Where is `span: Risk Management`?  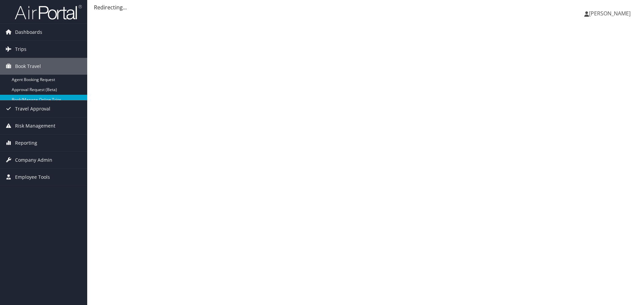 span: Risk Management is located at coordinates (35, 126).